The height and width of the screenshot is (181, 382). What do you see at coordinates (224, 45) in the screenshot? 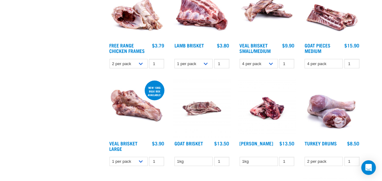
I see `div: $3.80` at bounding box center [224, 45].